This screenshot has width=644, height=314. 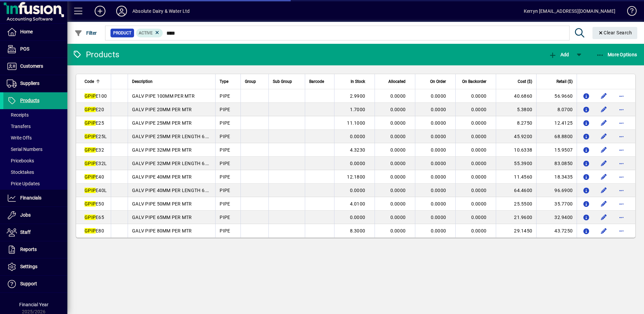 I want to click on span: Price Updates, so click(x=23, y=184).